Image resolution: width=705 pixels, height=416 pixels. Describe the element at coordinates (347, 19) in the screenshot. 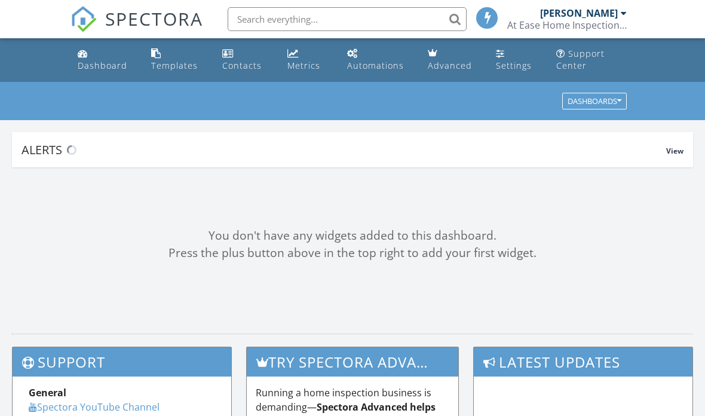

I see `input: Search everything...` at that location.